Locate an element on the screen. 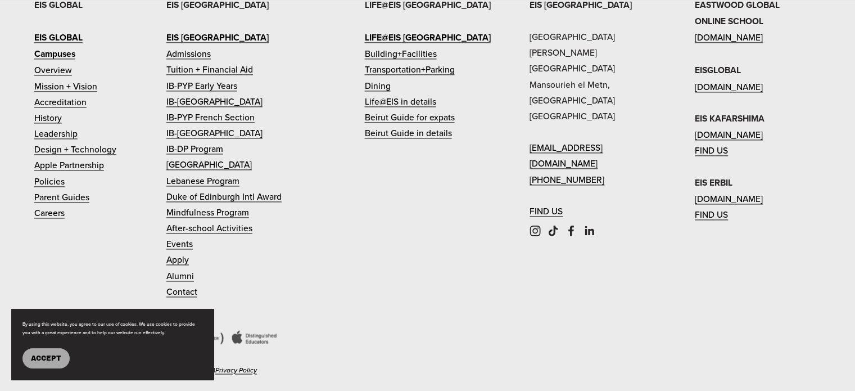  a: LinkedIn is located at coordinates (589, 231).